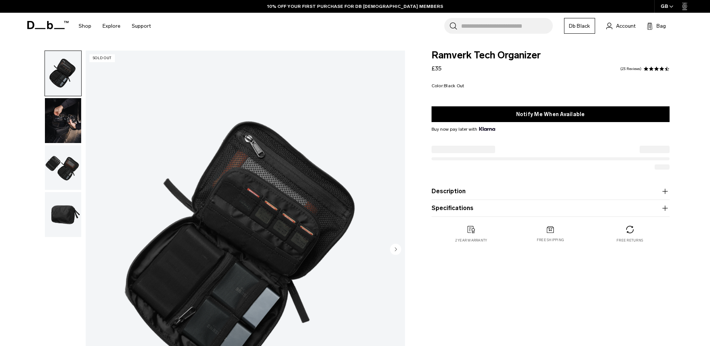 Image resolution: width=710 pixels, height=346 pixels. What do you see at coordinates (579, 26) in the screenshot?
I see `a: Db Black` at bounding box center [579, 26].